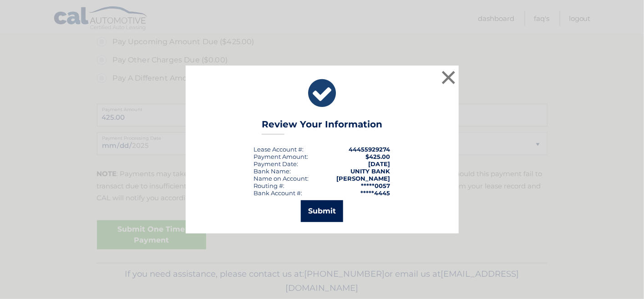  I want to click on div: Lease Account #:, so click(279, 150).